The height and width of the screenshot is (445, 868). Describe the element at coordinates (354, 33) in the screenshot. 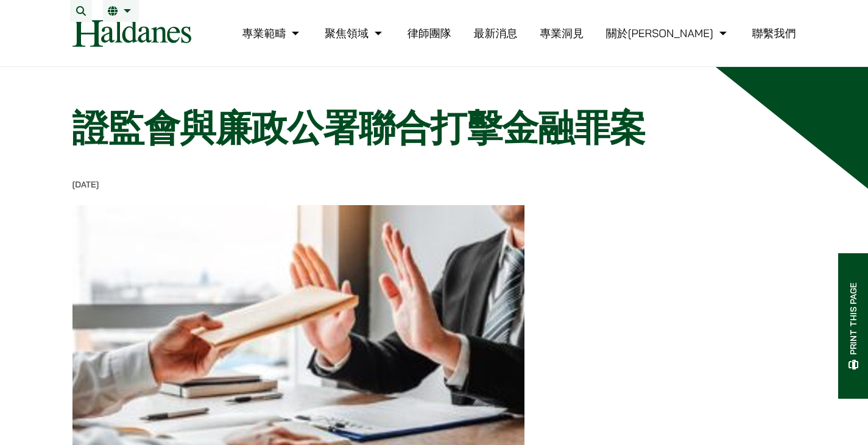

I see `a: 聚焦領域` at that location.